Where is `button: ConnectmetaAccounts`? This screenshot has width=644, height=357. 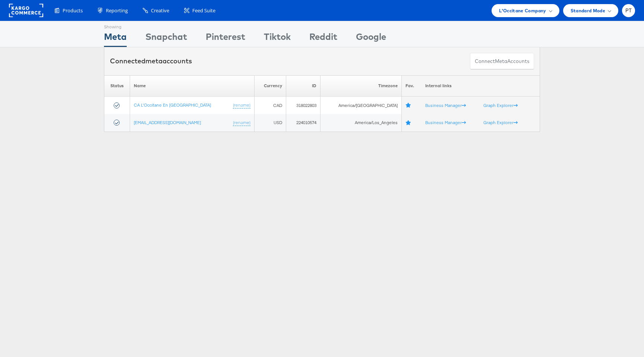
button: ConnectmetaAccounts is located at coordinates (502, 61).